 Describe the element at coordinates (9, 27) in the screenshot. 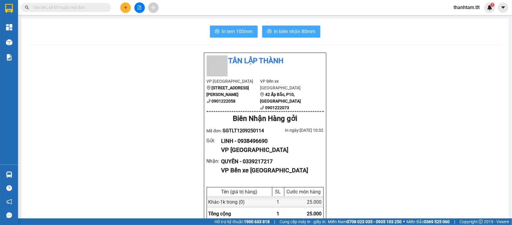

I see `img: dashboard-icon` at that location.